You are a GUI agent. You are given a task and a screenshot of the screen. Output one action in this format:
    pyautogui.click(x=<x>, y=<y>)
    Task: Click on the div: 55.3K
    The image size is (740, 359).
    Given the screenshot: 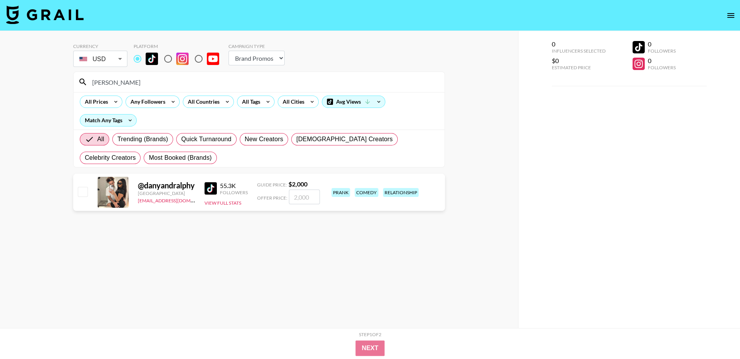 What is the action you would take?
    pyautogui.click(x=234, y=186)
    